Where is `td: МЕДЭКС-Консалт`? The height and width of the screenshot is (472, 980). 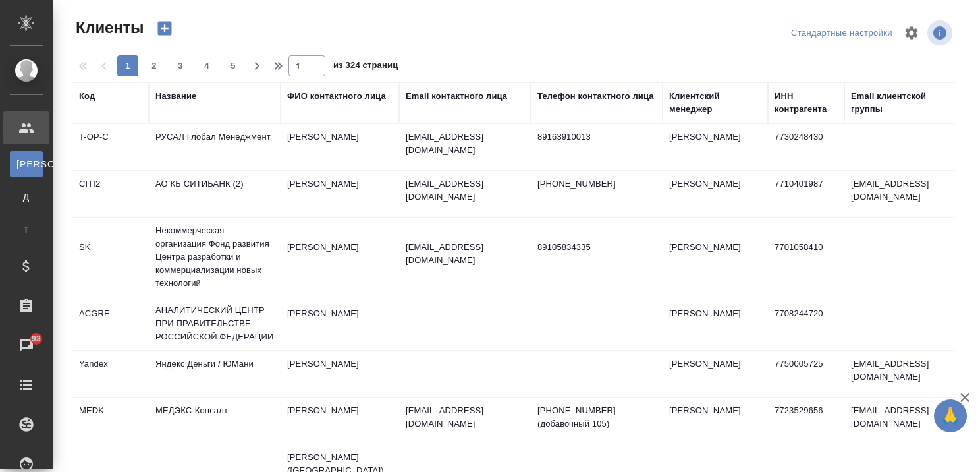 td: МЕДЭКС-Консалт is located at coordinates (215, 420).